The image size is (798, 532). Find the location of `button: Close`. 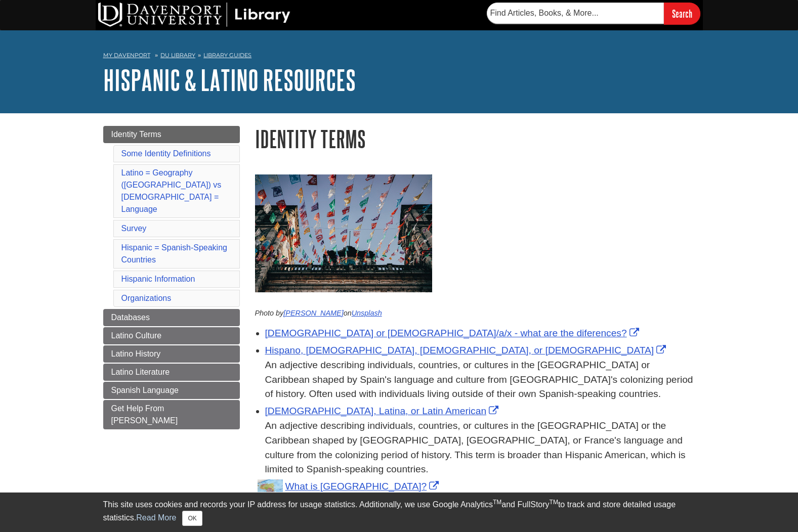

button: Close is located at coordinates (192, 519).